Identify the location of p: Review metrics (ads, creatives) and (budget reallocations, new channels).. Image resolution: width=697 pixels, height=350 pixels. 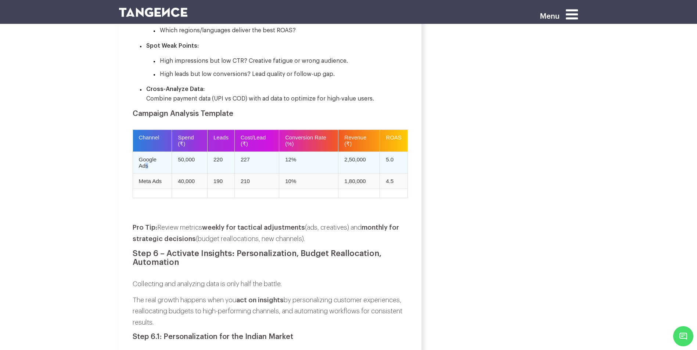
(270, 233).